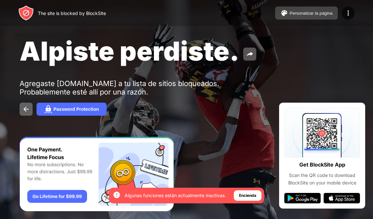 This screenshot has height=219, width=373. I want to click on div: Personalizar la página, so click(311, 13).